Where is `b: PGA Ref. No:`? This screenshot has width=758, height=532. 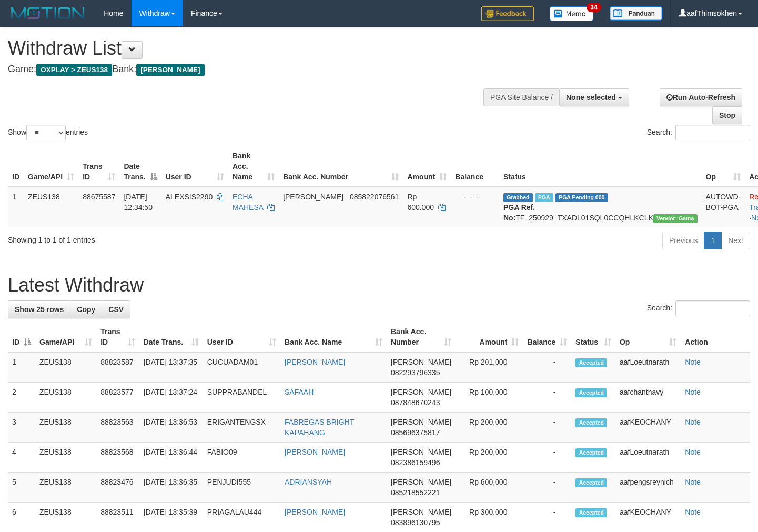
b: PGA Ref. No: is located at coordinates (519, 212).